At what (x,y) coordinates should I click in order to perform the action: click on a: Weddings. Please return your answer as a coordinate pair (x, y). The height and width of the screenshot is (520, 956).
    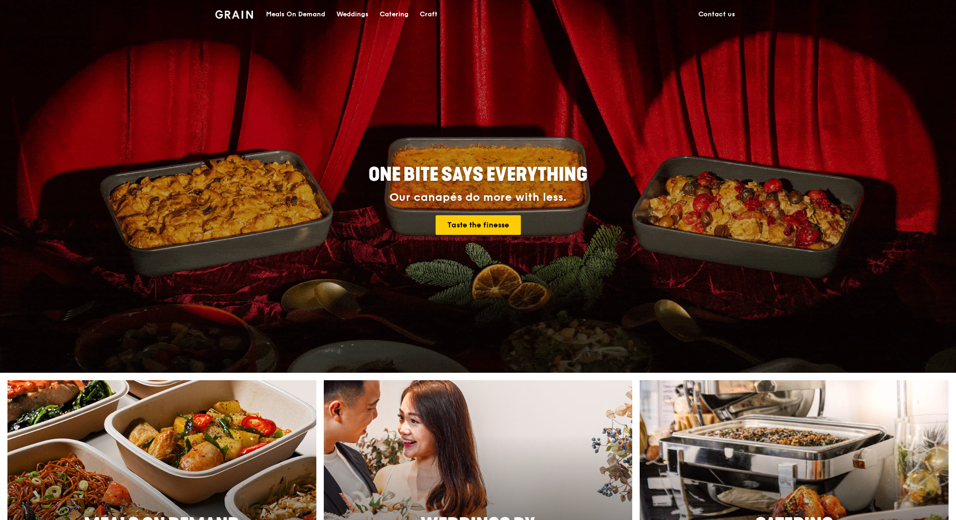
    Looking at the image, I should click on (352, 14).